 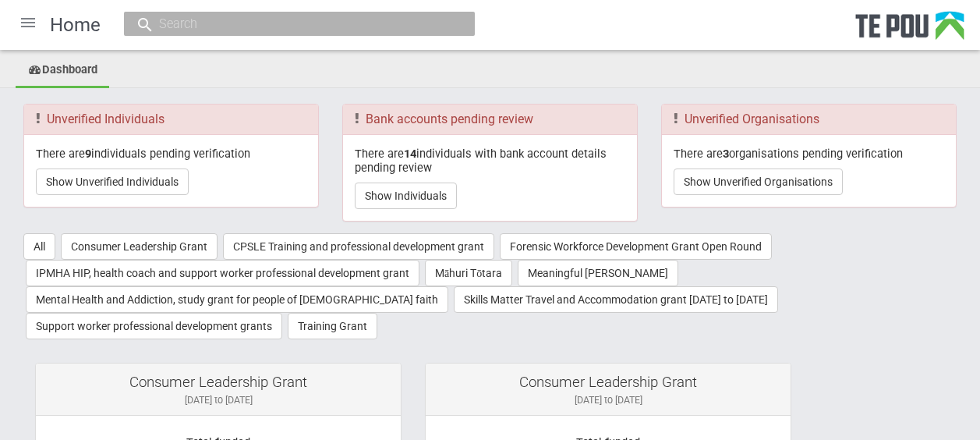 What do you see at coordinates (222, 273) in the screenshot?
I see `button: IPMHA HIP, health coach and support worker professional development grant` at bounding box center [222, 273].